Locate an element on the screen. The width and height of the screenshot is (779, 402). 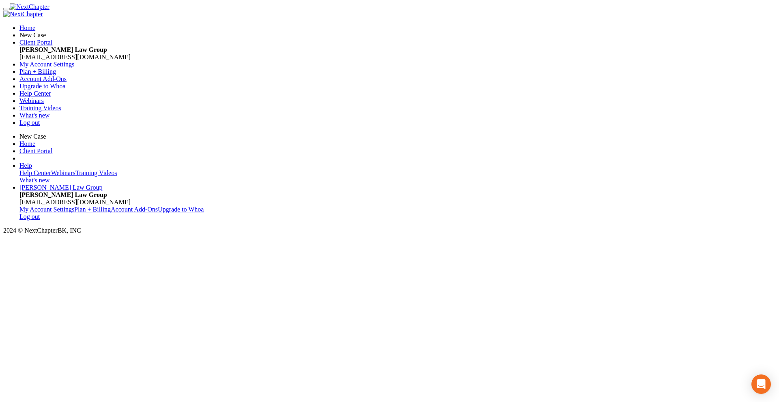
div: Help is located at coordinates (397, 177).